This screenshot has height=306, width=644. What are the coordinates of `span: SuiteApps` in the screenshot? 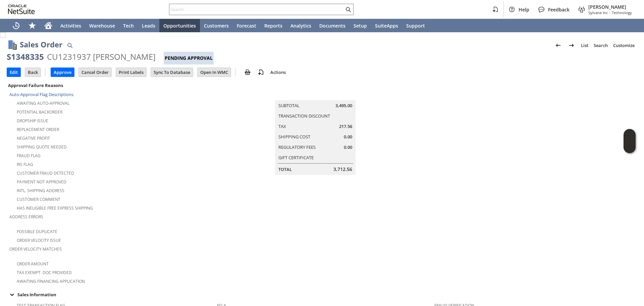 It's located at (386, 25).